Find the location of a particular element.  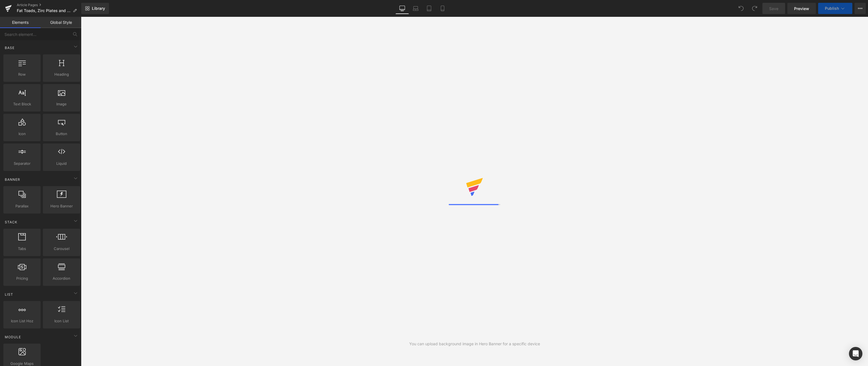

span: Fat Toads, Zirc Plates and Green Pens is located at coordinates (43, 10).